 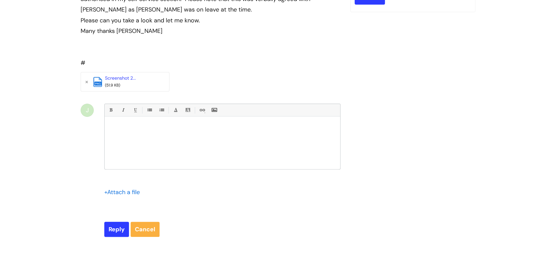 I want to click on div: (51.9 KB), so click(x=131, y=85).